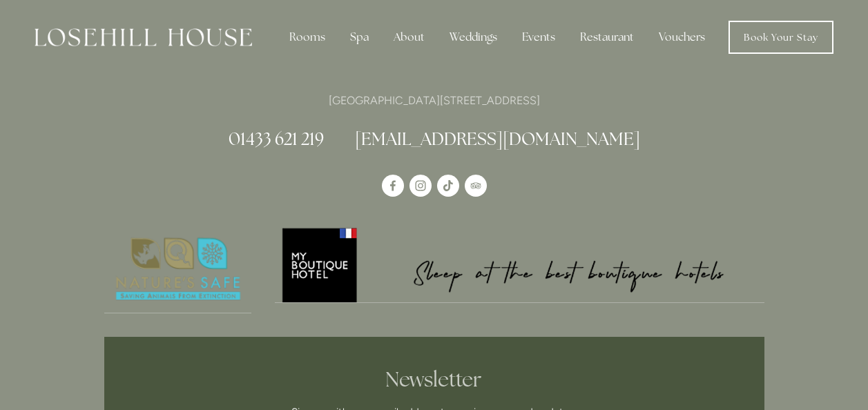 This screenshot has height=410, width=868. Describe the element at coordinates (449, 185) in the screenshot. I see `a: TikTok` at that location.